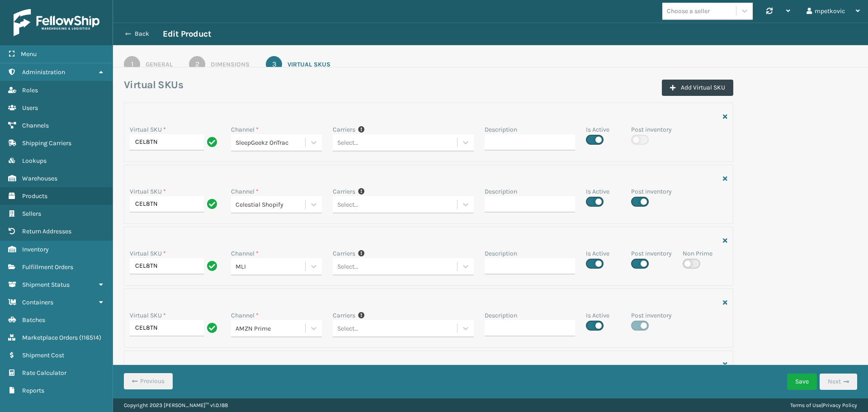  Describe the element at coordinates (33, 320) in the screenshot. I see `span: Batches` at that location.